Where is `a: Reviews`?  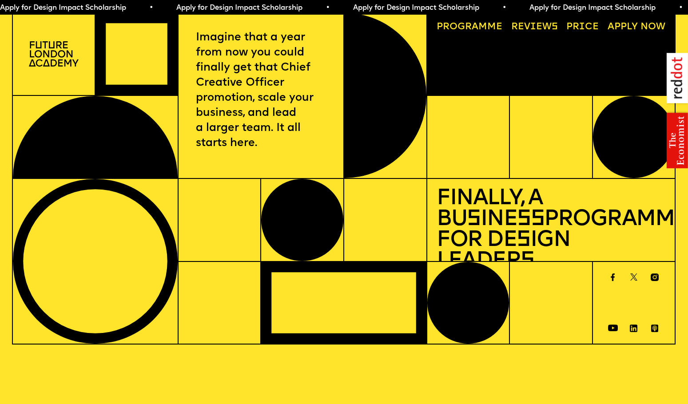 a: Reviews is located at coordinates (535, 27).